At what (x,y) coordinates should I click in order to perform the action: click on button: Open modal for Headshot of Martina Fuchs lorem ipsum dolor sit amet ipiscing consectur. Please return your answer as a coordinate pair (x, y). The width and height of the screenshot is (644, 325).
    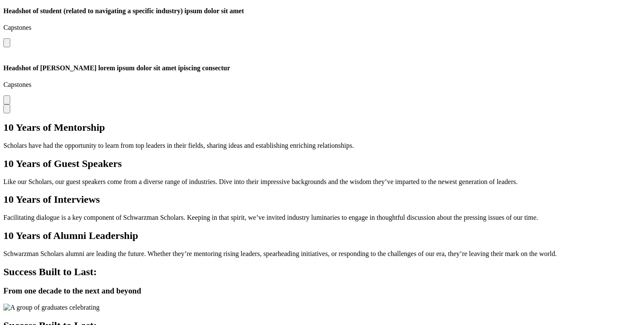
    Looking at the image, I should click on (7, 100).